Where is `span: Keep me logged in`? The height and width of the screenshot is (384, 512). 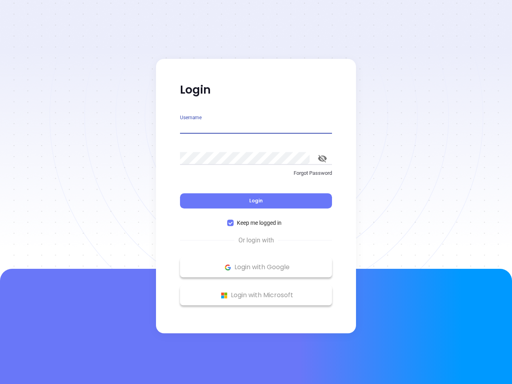 span: Keep me logged in is located at coordinates (259, 223).